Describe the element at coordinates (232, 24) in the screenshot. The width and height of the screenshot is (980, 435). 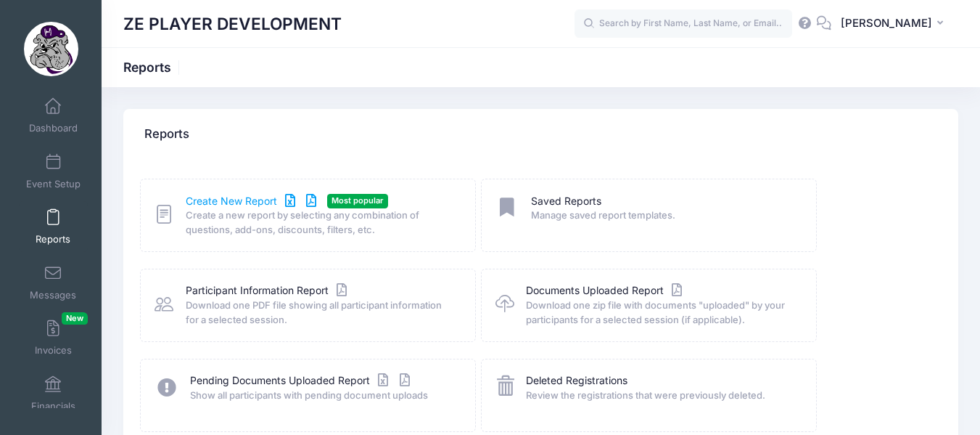
I see `h1: ZE PLAYER DEVELOPMENT` at that location.